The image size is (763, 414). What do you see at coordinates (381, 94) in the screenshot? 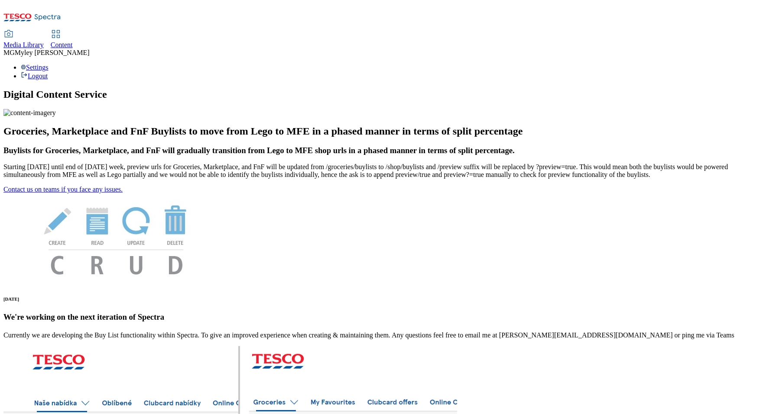
I see `h1: Digital Content Service` at bounding box center [381, 94].